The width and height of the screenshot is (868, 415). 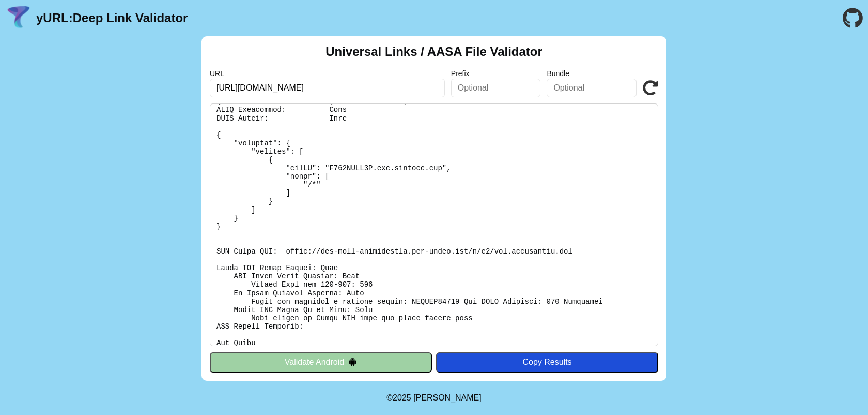 I want to click on pre: Lorem ipsu do: sitam://con.adipiscing.eli/.sedd-eiusm/tempo-inc-utla-etdoloremag Al Enimadmi: Ven..., so click(x=434, y=225).